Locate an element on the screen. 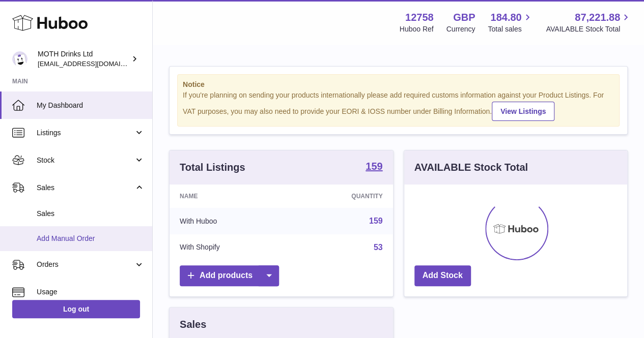  div: MOTH Drinks Ltd is located at coordinates (84, 59).